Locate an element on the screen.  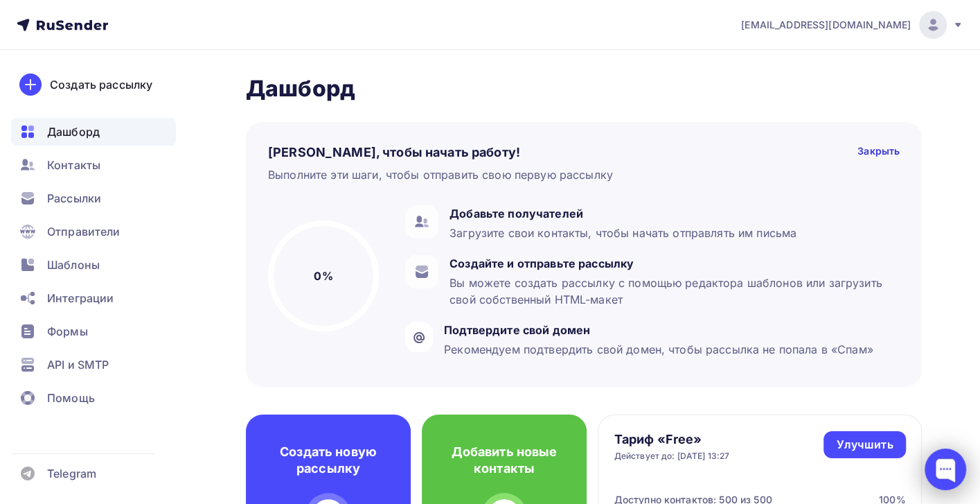
span: API и SMTP is located at coordinates (77, 364).